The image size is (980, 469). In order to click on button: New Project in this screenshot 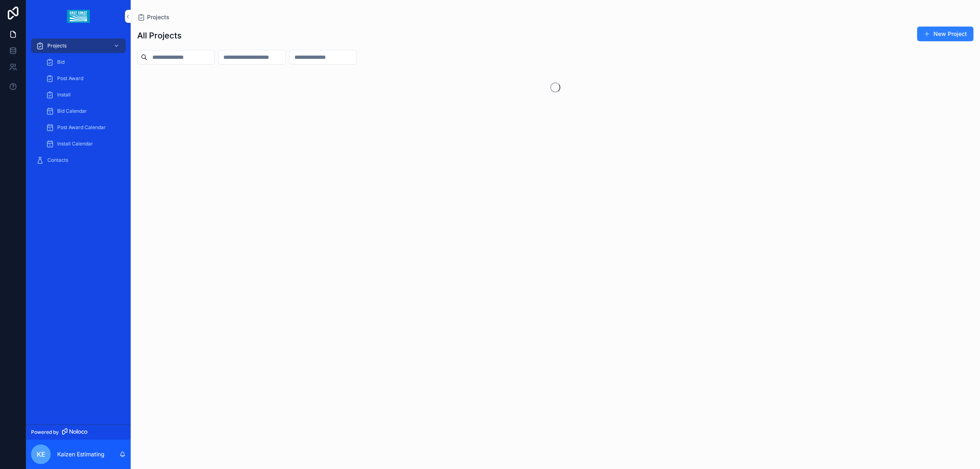, I will do `click(945, 34)`.